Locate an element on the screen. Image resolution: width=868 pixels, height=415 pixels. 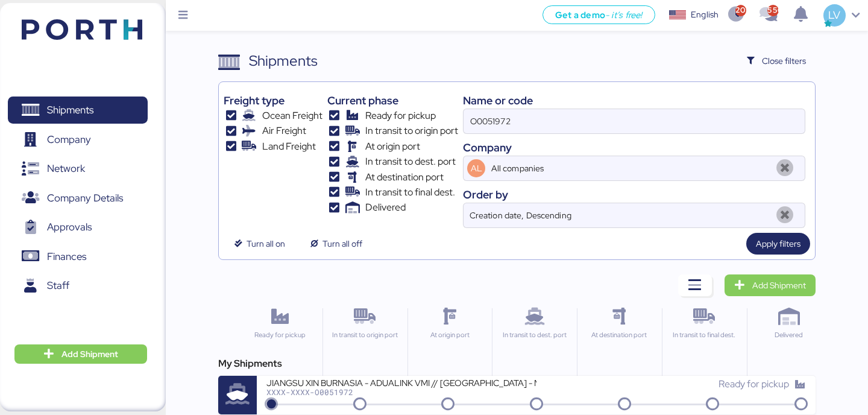
span: LV is located at coordinates (835, 15).